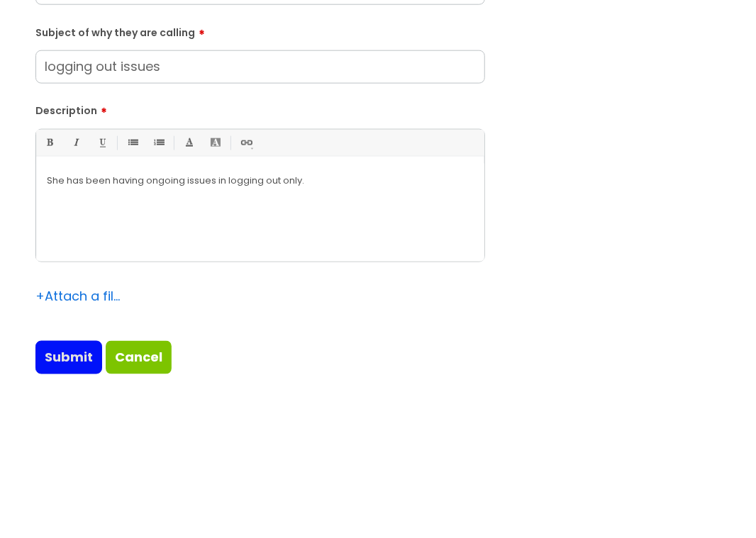 This screenshot has width=756, height=538. What do you see at coordinates (49, 143) in the screenshot?
I see `a: Bold (Ctrl-B)` at bounding box center [49, 143].